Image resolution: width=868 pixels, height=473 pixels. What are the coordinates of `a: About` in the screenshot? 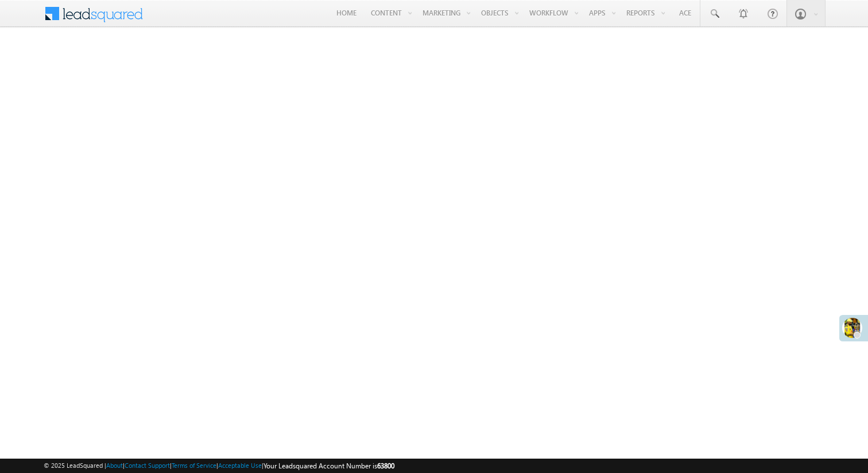 It's located at (114, 464).